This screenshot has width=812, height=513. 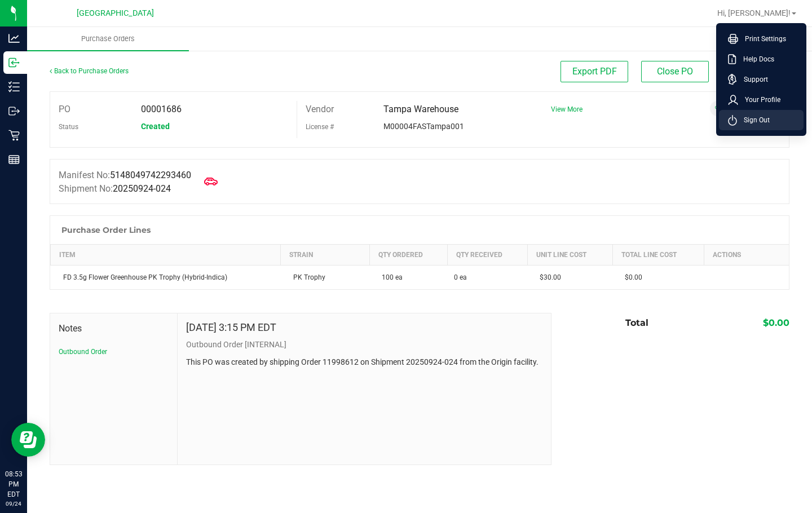 I want to click on label: Manifest No:, so click(x=124, y=175).